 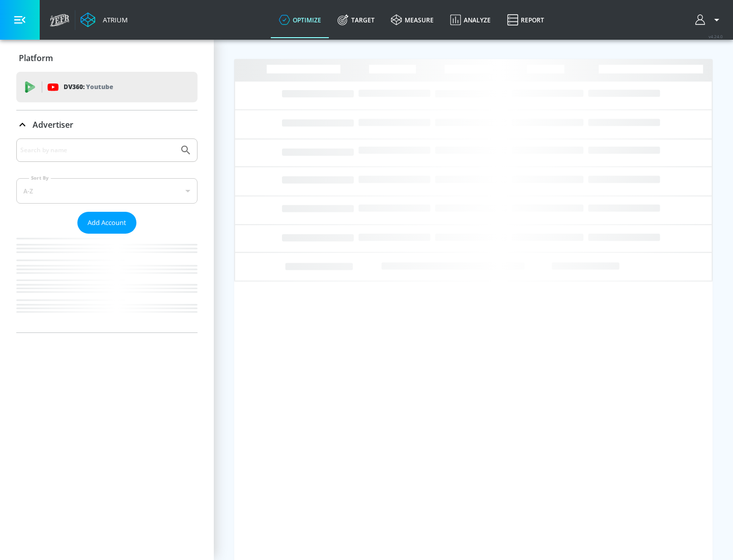 What do you see at coordinates (300, 20) in the screenshot?
I see `a: optimize` at bounding box center [300, 20].